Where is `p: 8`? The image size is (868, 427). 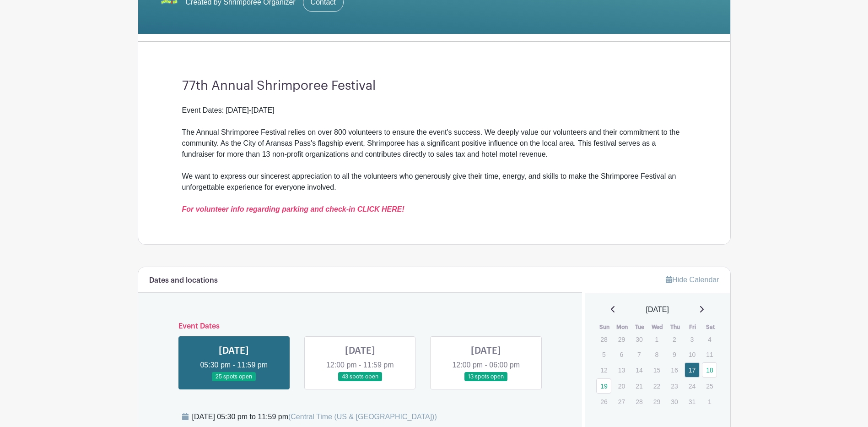 p: 8 is located at coordinates (656, 354).